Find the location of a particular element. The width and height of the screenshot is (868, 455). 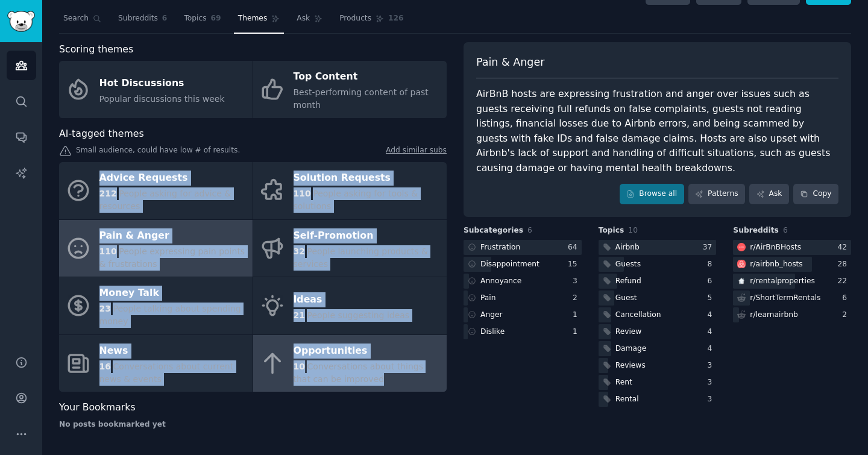

a: Pain & Anger110People expressing pain points & frustrations is located at coordinates (155, 248).